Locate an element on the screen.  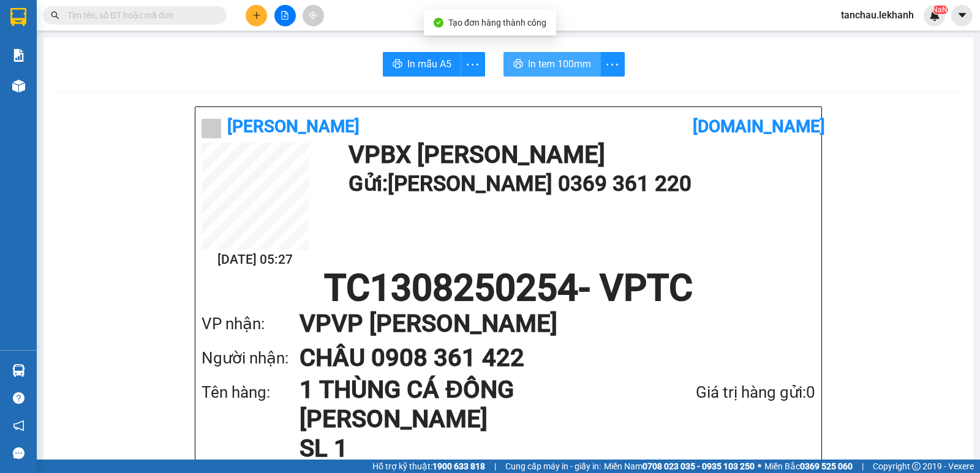
span: aim is located at coordinates (313, 15).